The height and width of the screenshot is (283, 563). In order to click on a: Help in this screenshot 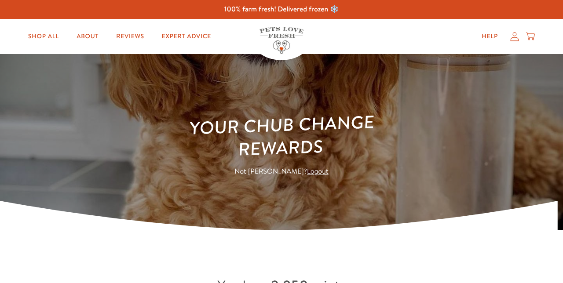, I will do `click(490, 37)`.